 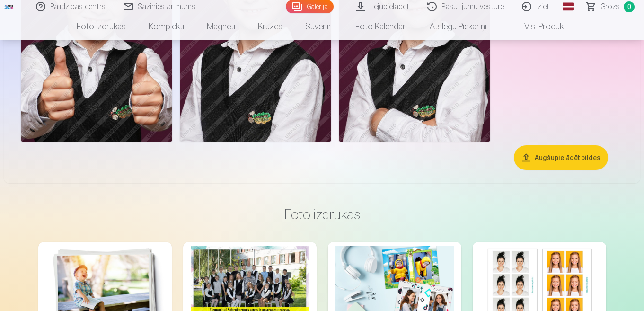 I want to click on a: Atslēgu piekariņi, so click(x=458, y=27).